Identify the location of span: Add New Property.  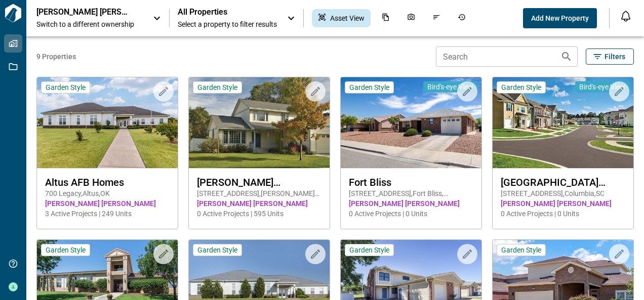
(559, 18).